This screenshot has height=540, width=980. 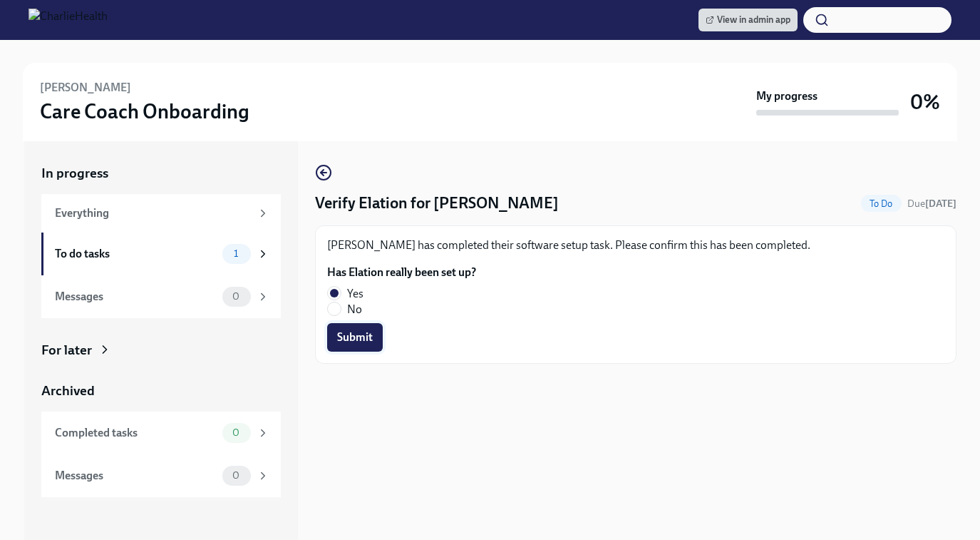 What do you see at coordinates (68, 20) in the screenshot?
I see `img: CharlieHealth` at bounding box center [68, 20].